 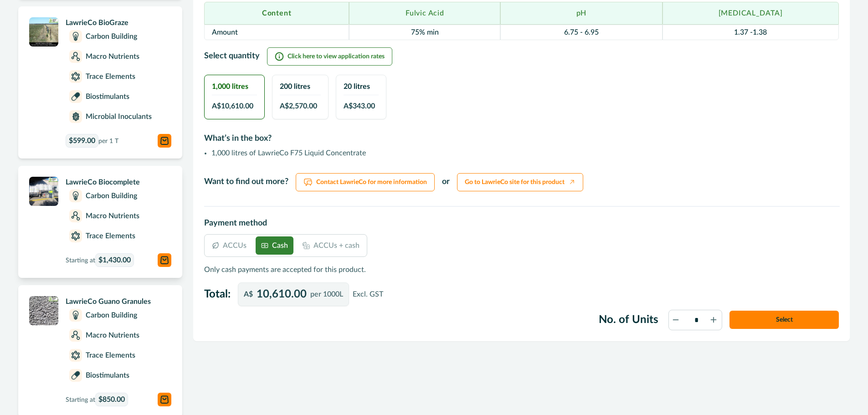 I want to click on p: Want to find out more?, so click(x=246, y=182).